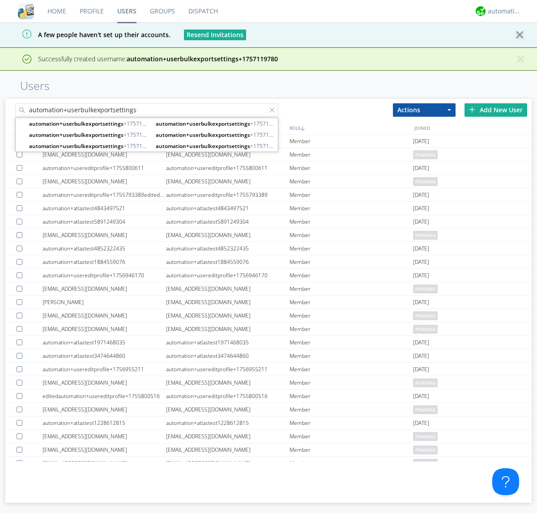  What do you see at coordinates (104, 396) in the screenshot?
I see `div: editedautomation+usereditprofile+1755800516` at bounding box center [104, 396].